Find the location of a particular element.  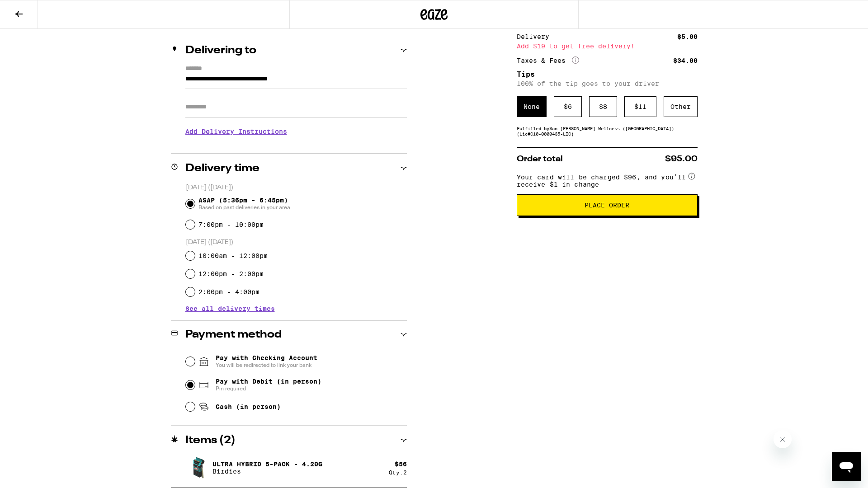

div: $ 56 is located at coordinates (401, 464).